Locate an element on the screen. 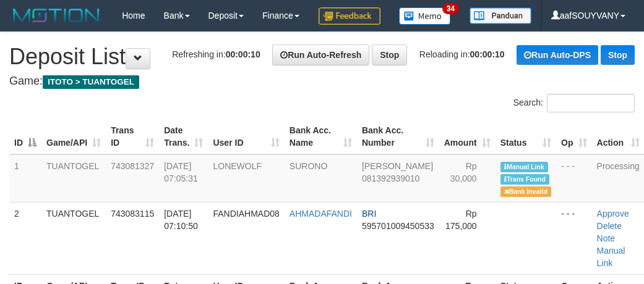  span: 34 is located at coordinates (450, 9).